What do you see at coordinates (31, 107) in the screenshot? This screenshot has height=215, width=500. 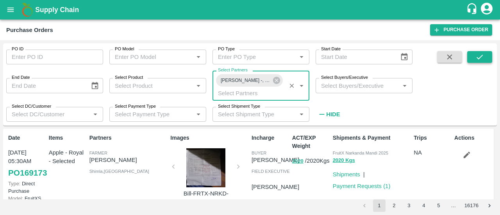 I see `label: Select DC/Customer` at bounding box center [31, 107].